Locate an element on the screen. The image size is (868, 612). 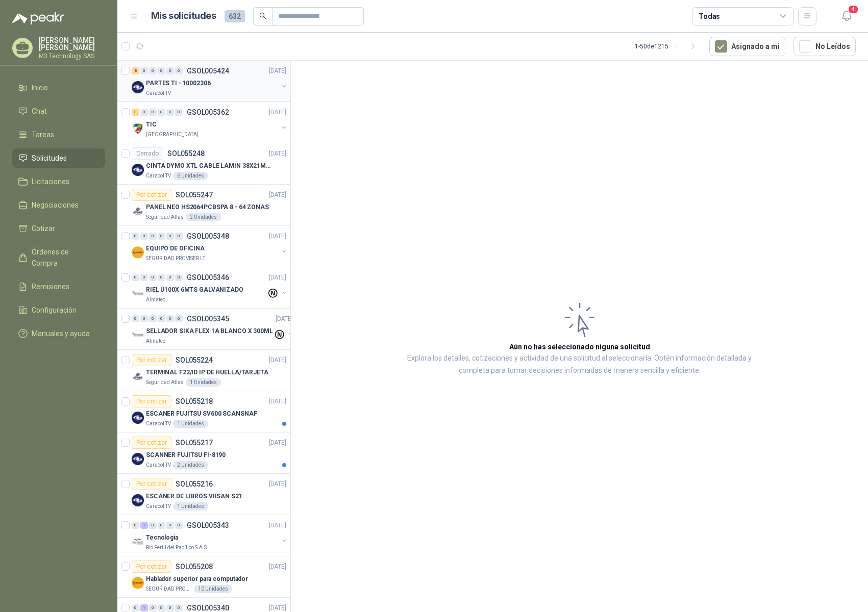
p: Tecnologia is located at coordinates (162, 538).